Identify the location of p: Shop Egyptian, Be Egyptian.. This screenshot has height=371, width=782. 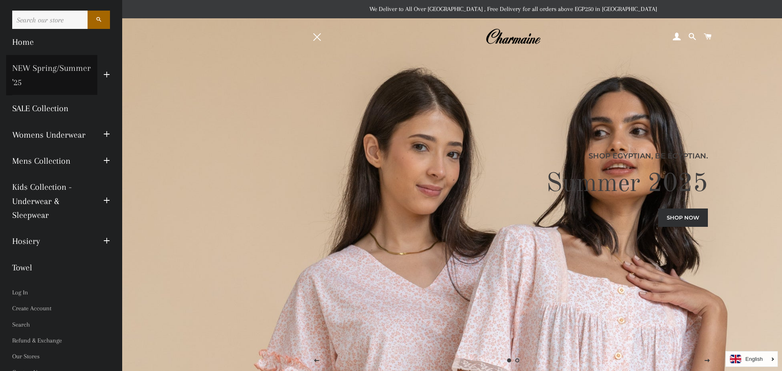
(510, 156).